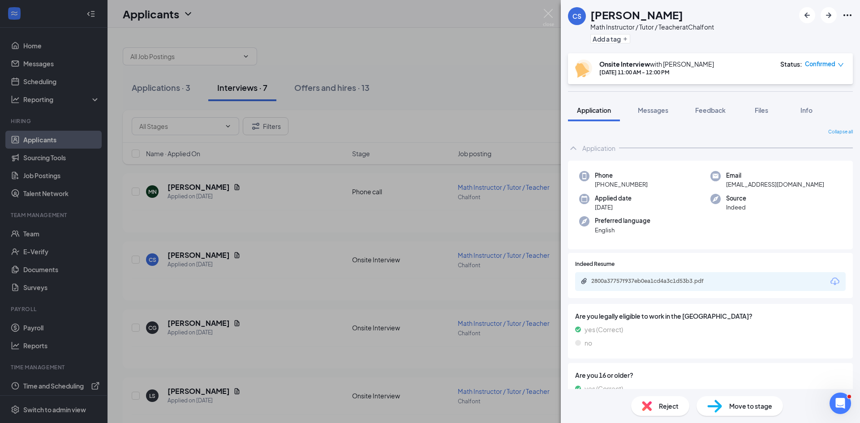  What do you see at coordinates (835, 282) in the screenshot?
I see `a: Download` at bounding box center [835, 282].